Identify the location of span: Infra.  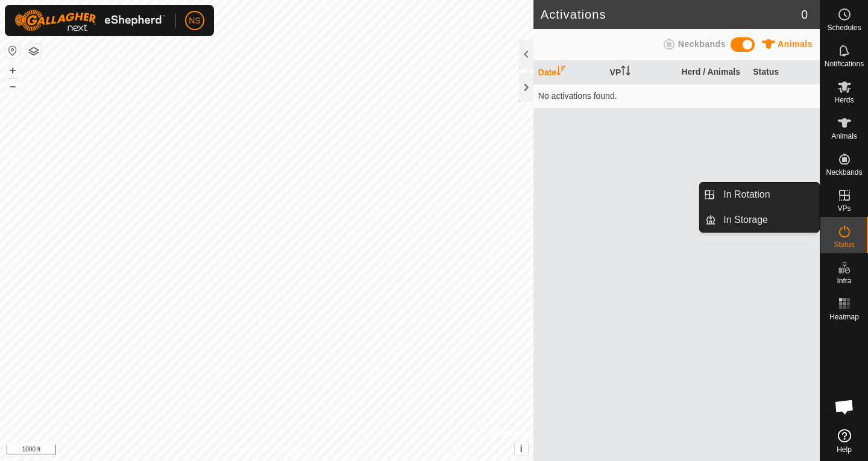
(844, 281).